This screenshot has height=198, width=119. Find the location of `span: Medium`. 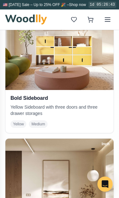

span: Medium is located at coordinates (38, 124).